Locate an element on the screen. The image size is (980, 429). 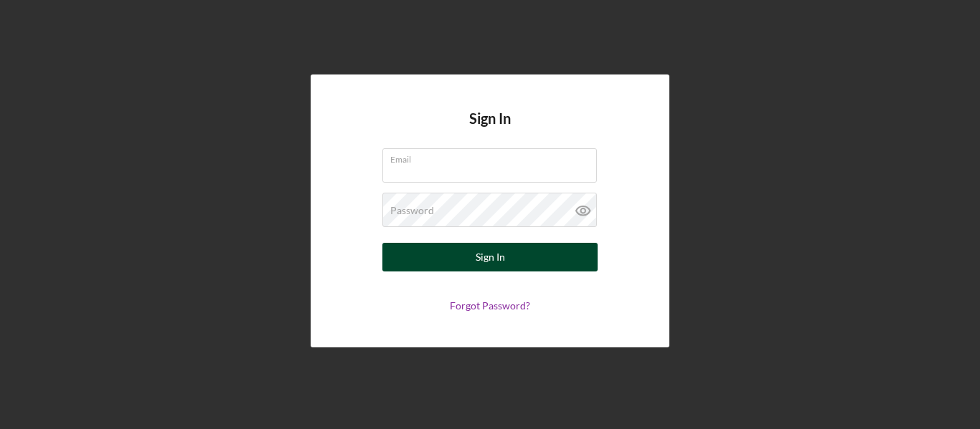
button: Sign In is located at coordinates (490, 258).